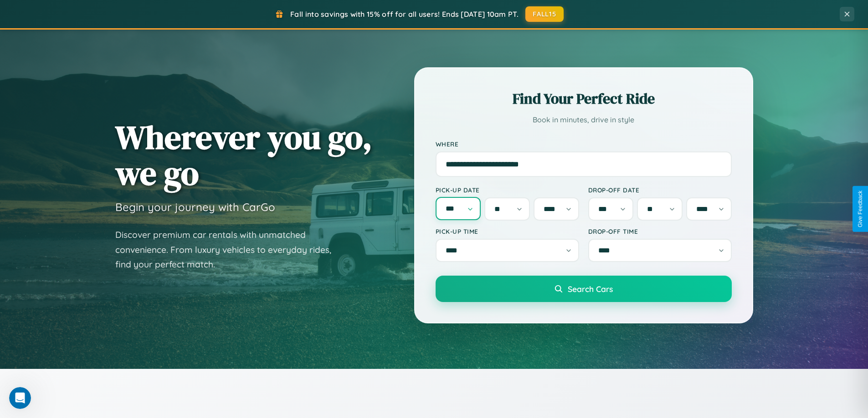  Describe the element at coordinates (860, 209) in the screenshot. I see `div: Give Feedback` at that location.